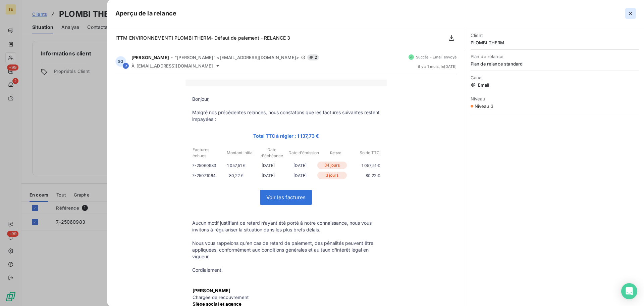  What do you see at coordinates (331, 165) in the screenshot?
I see `p: 34 jours` at bounding box center [331, 165].